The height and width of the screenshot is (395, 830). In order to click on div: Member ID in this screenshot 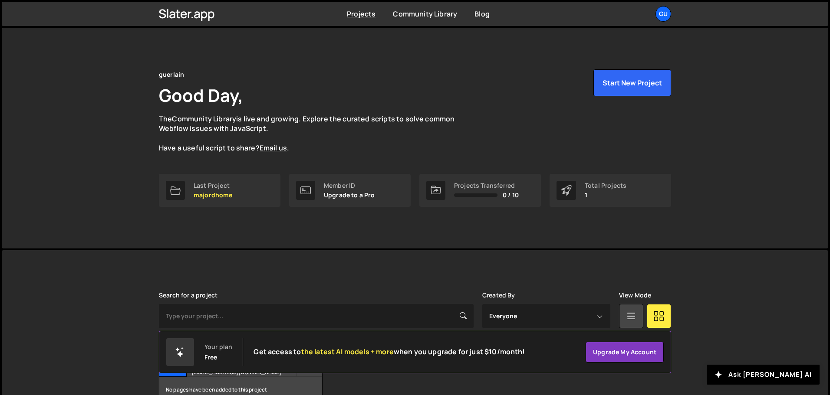, I will do `click(349, 186)`.